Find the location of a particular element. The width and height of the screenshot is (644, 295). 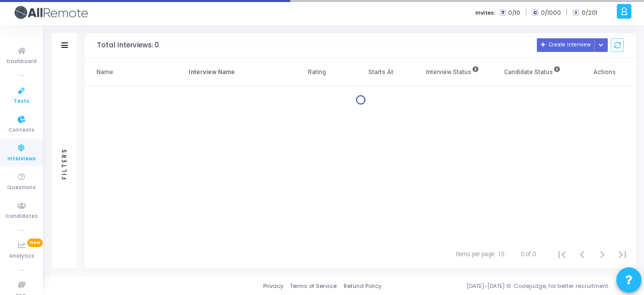

span: T is located at coordinates (503, 13).